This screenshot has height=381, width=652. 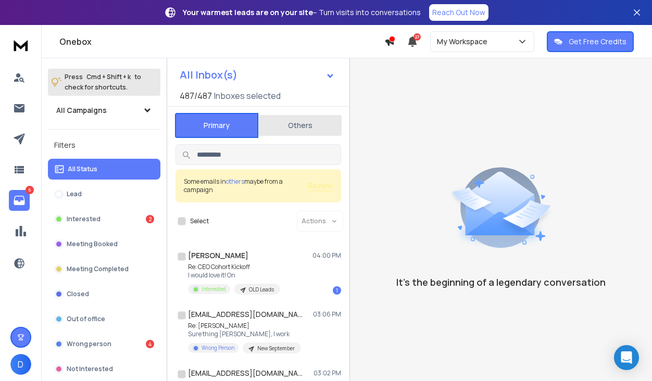 I want to click on img: logo, so click(x=21, y=45).